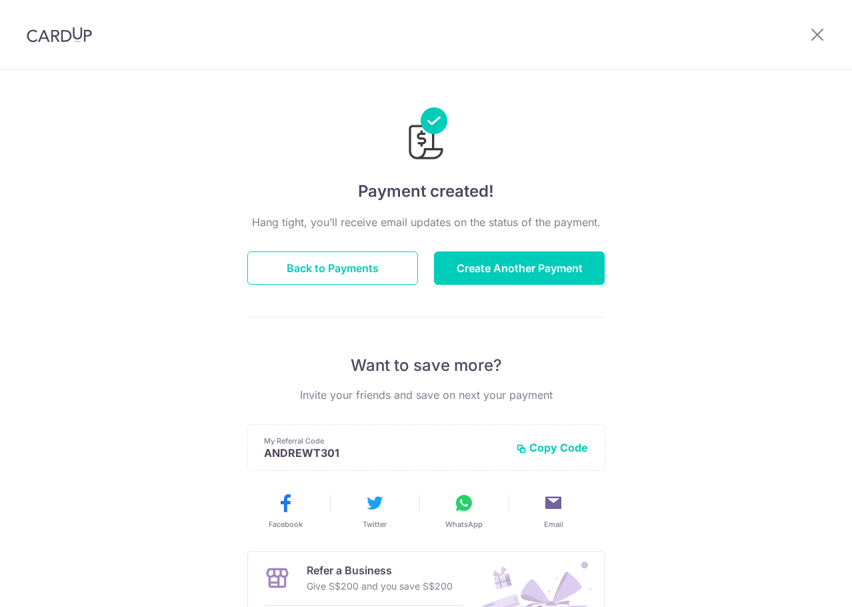 This screenshot has width=852, height=607. I want to click on img: Payments, so click(426, 135).